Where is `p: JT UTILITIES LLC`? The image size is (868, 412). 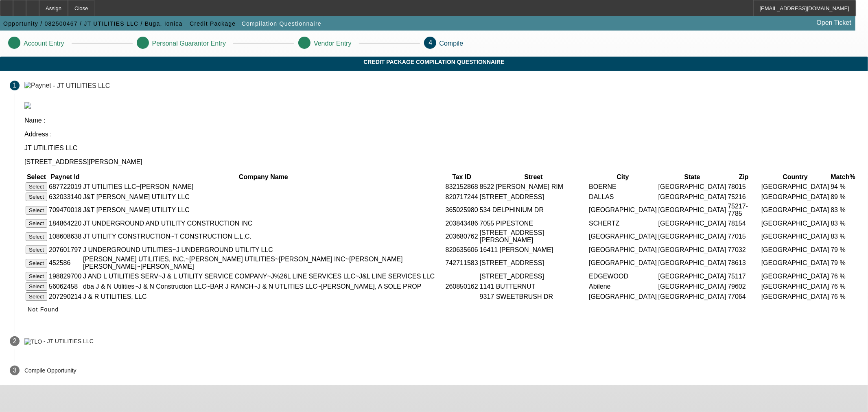
p: JT UTILITIES LLC is located at coordinates (441, 148).